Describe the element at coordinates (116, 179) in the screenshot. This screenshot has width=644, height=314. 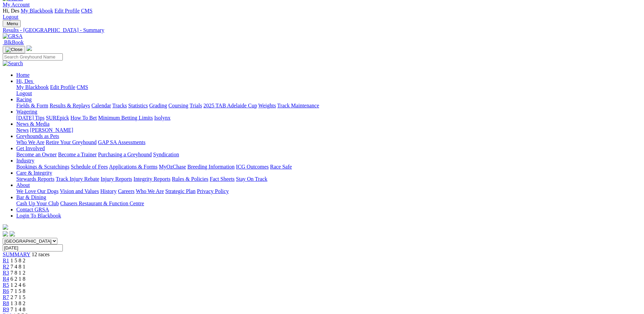
I see `a: Injury Reports` at that location.